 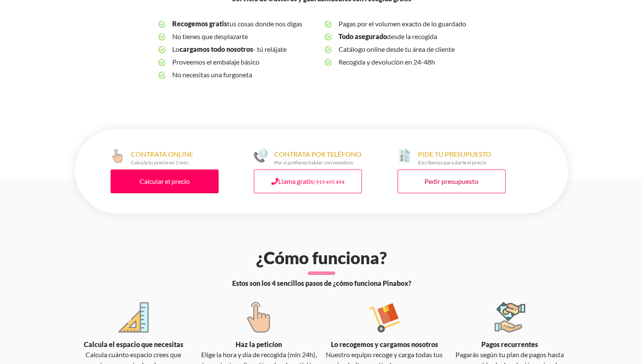 What do you see at coordinates (411, 62) in the screenshot?
I see `span: Recogida y devolución en 24-48h` at bounding box center [411, 62].